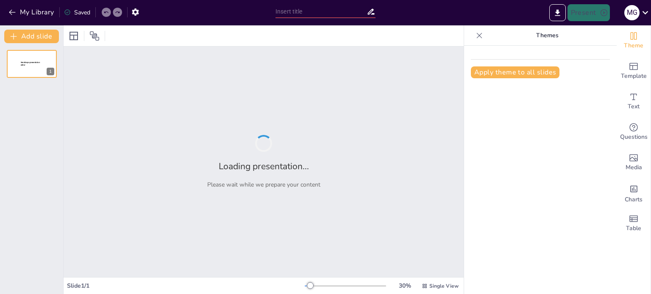  I want to click on p: Please wait while we prepare your content, so click(263, 185).